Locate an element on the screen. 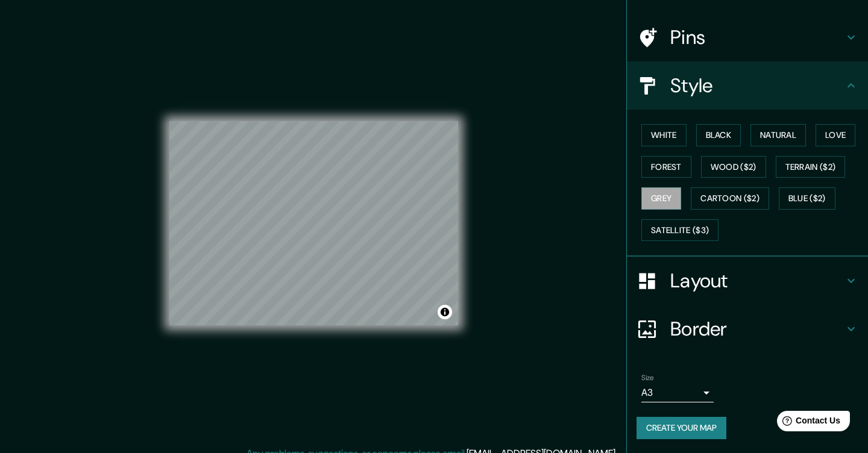 This screenshot has width=868, height=453. h4: Pins is located at coordinates (757, 37).